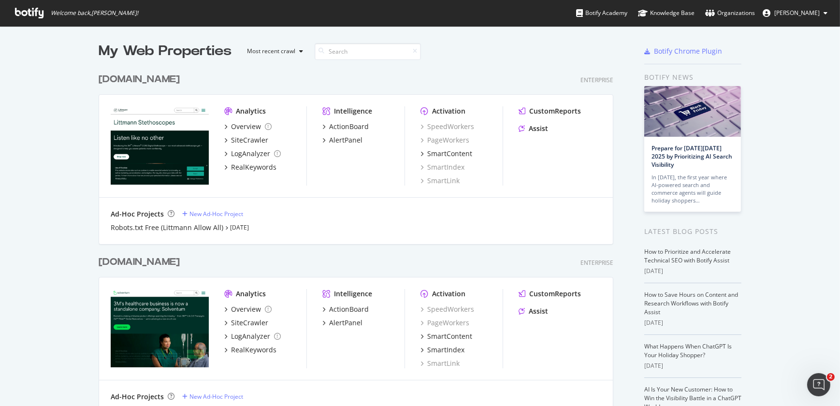 The width and height of the screenshot is (840, 406). What do you see at coordinates (666, 13) in the screenshot?
I see `div: Knowledge Base` at bounding box center [666, 13].